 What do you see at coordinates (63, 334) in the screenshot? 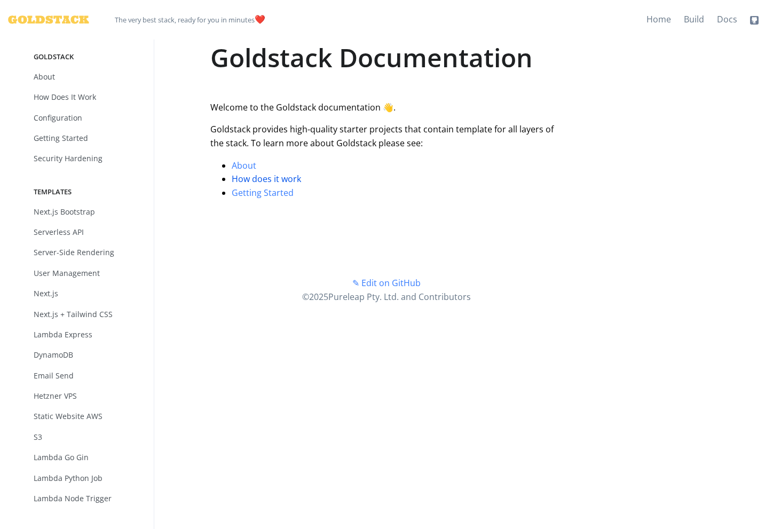
I see `span: Lambda Express` at bounding box center [63, 334].